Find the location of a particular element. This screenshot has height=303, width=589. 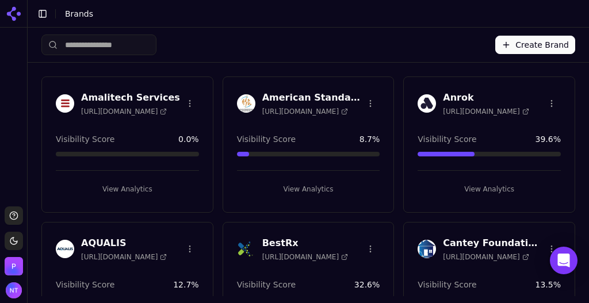

h3: Anrok is located at coordinates (485, 98).